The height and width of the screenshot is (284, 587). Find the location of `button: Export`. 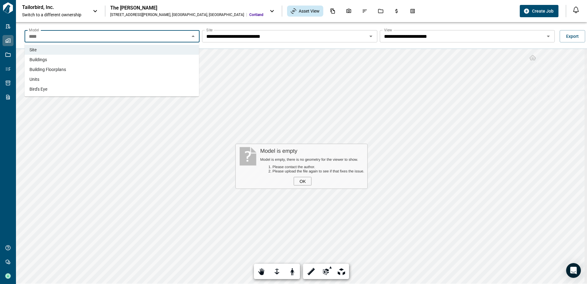

button: Export is located at coordinates (572, 36).